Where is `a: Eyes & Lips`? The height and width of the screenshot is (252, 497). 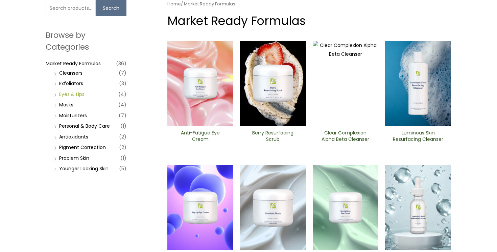
a: Eyes & Lips is located at coordinates (72, 94).